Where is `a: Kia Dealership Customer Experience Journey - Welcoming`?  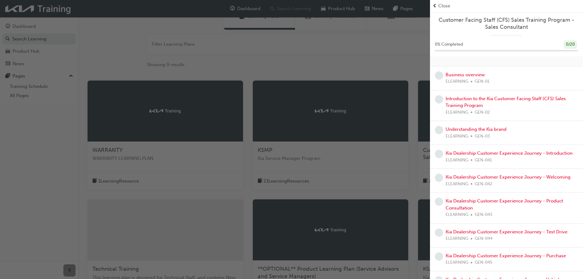 a: Kia Dealership Customer Experience Journey - Welcoming is located at coordinates (508, 177).